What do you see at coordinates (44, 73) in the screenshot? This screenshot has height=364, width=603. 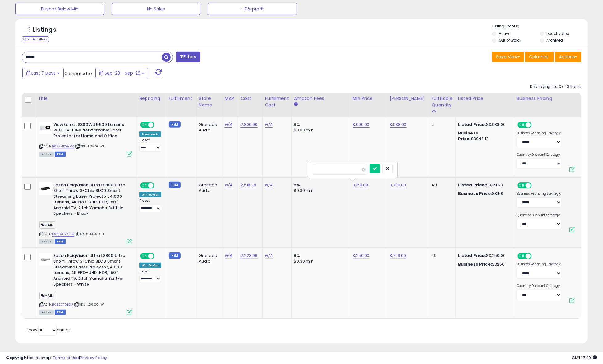 I see `span: Last 7 Days` at bounding box center [44, 73].